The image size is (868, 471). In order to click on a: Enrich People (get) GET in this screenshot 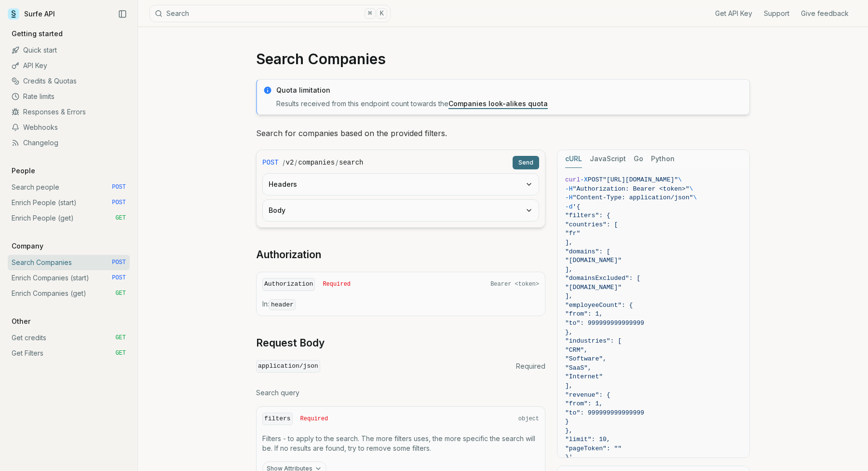, I will do `click(69, 218)`.